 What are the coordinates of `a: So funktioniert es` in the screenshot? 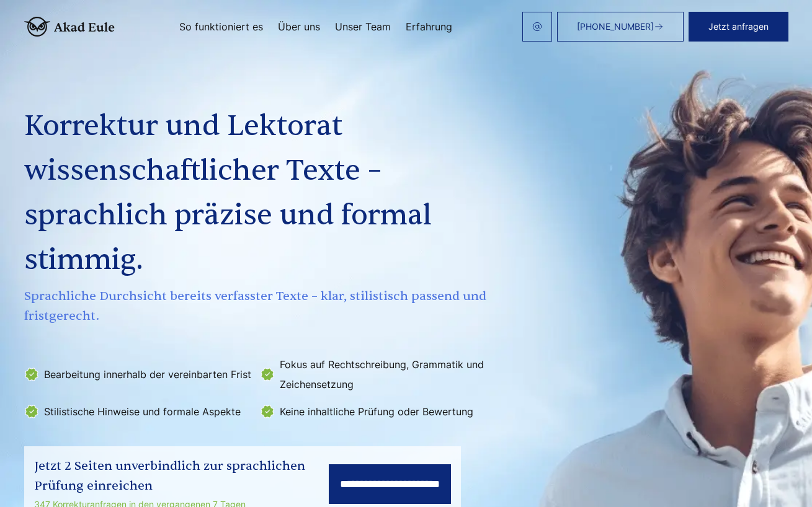 It's located at (221, 27).